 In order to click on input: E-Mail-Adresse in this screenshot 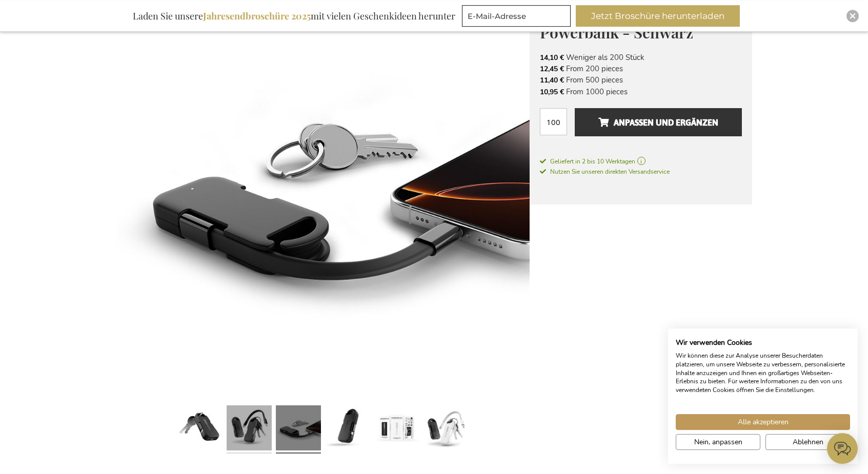, I will do `click(517, 16)`.